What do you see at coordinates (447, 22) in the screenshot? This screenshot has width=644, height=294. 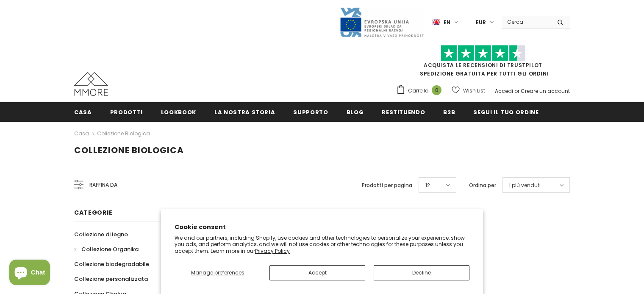 I see `span: en` at bounding box center [447, 22].